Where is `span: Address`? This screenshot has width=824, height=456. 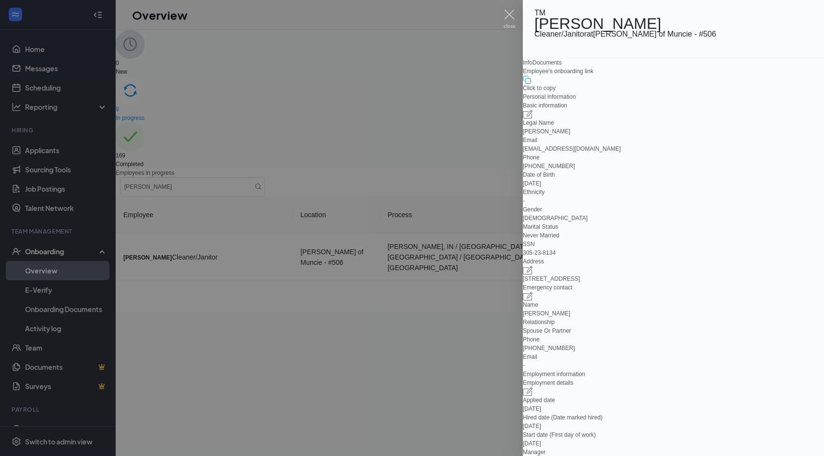
span: Address is located at coordinates (533, 262).